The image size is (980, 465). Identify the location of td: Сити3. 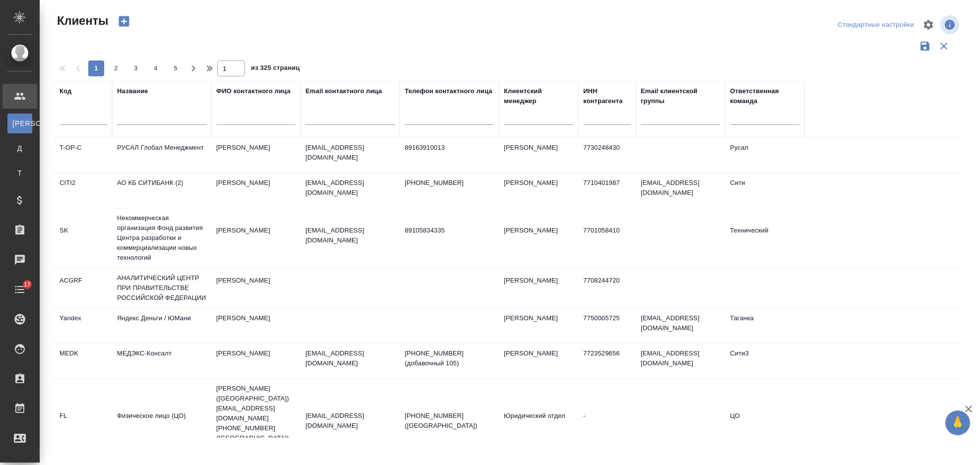
(765, 361).